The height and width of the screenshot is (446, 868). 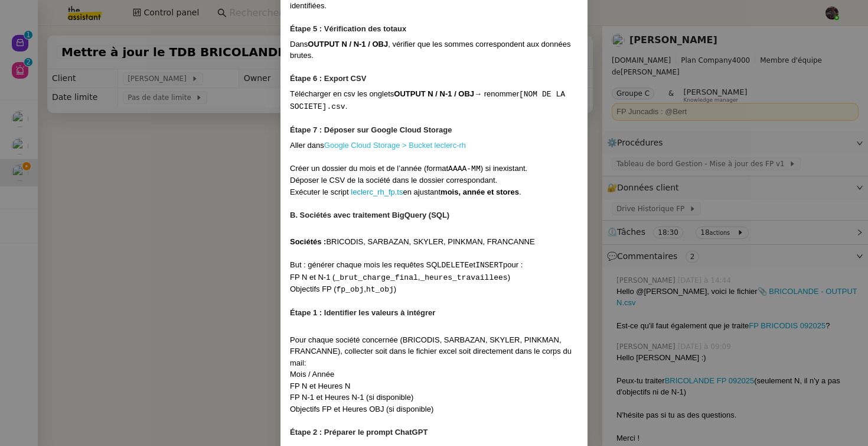 I want to click on div: BRICODIS, SARBAZAN, SKYLER, PINKMAN, FRANCANNE, so click(x=434, y=242).